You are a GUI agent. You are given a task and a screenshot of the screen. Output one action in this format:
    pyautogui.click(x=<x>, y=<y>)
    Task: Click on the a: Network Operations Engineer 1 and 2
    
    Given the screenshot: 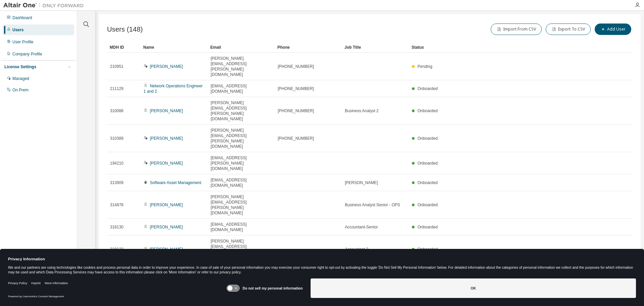 What is the action you would take?
    pyautogui.click(x=173, y=89)
    